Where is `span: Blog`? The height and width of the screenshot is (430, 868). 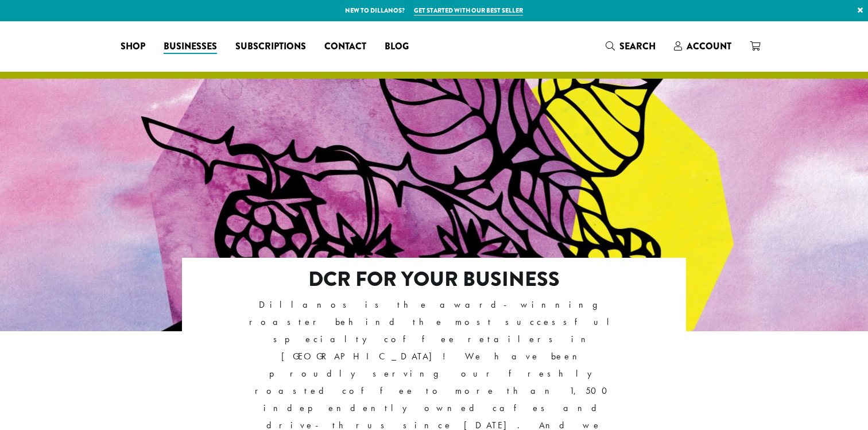
span: Blog is located at coordinates (397, 47).